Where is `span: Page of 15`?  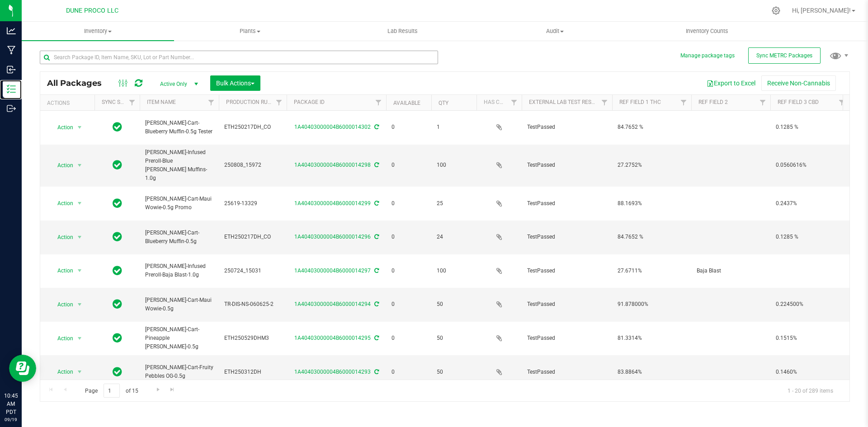 span: Page of 15 is located at coordinates (111, 391).